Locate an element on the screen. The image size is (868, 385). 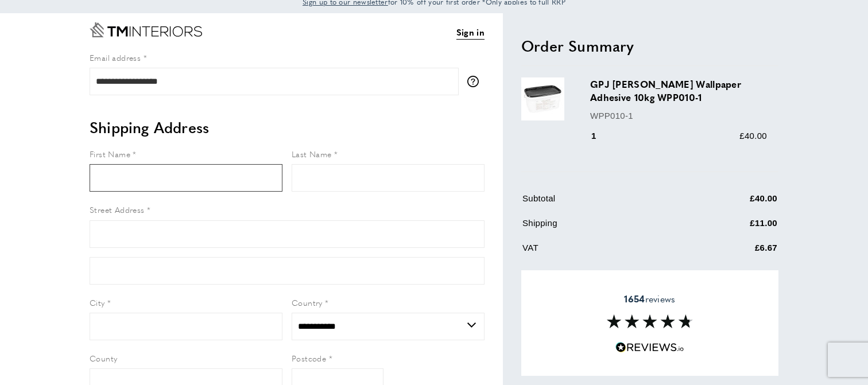
span: £40.00 is located at coordinates (753, 135).